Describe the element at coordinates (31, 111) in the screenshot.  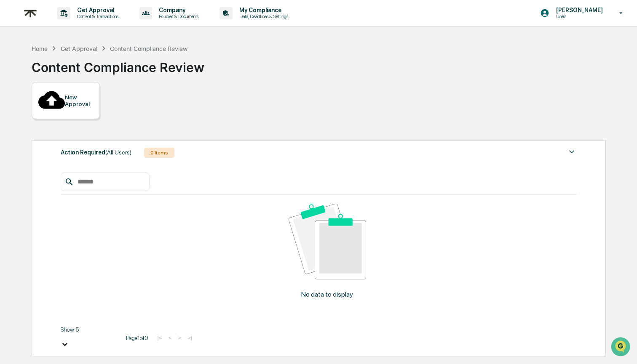
I see `a: 🖐️Preclearance` at that location.